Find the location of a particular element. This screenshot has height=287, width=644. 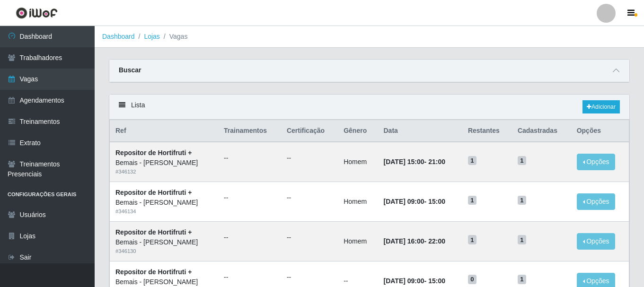

th: Certificação is located at coordinates (309, 131).